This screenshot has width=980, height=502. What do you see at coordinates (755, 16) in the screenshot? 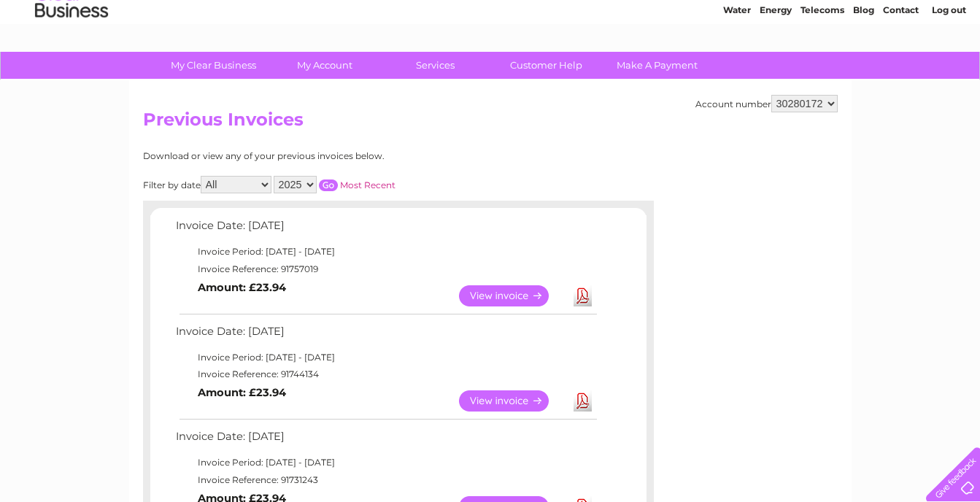
I see `span: 0333 014 3131` at bounding box center [755, 16].